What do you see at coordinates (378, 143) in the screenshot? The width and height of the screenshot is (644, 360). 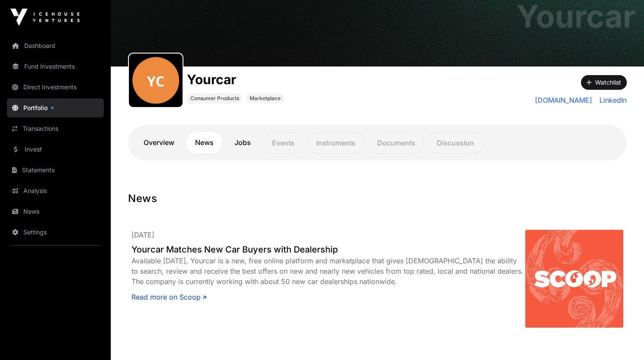 I see `nav: Tabs` at bounding box center [378, 143].